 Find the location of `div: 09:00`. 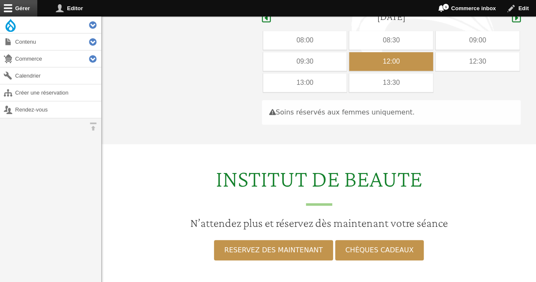

div: 09:00 is located at coordinates (477, 40).